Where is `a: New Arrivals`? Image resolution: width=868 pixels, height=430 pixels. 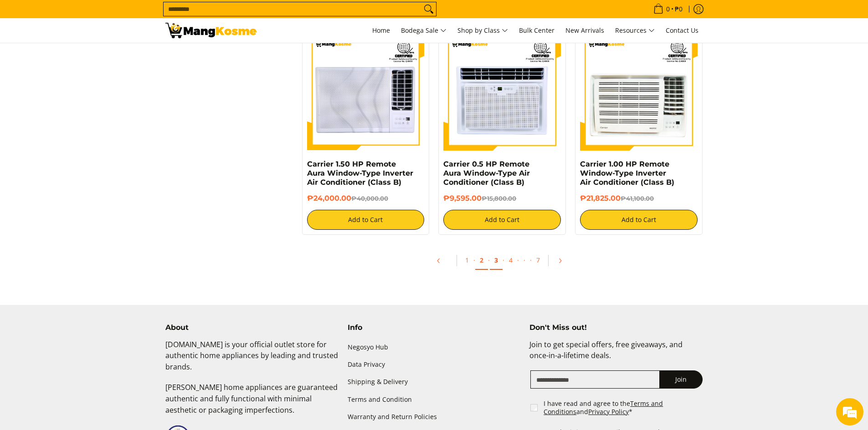
a: New Arrivals is located at coordinates (584, 31).